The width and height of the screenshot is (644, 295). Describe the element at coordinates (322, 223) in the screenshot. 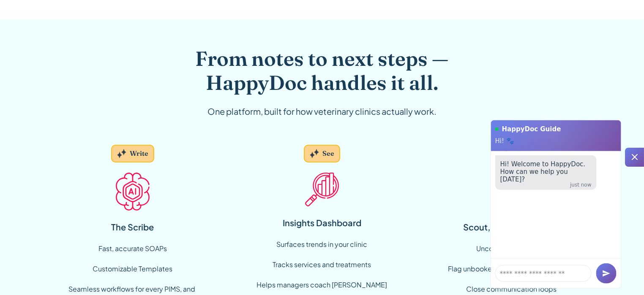

I see `div: Insights Dashboard` at that location.